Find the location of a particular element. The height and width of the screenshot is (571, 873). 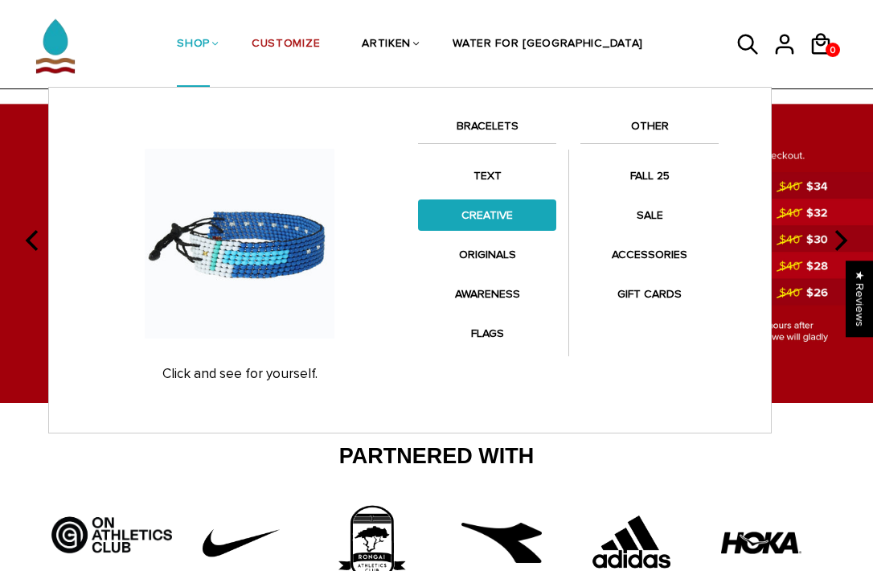

a: CUSTOMIZE is located at coordinates (285, 45).